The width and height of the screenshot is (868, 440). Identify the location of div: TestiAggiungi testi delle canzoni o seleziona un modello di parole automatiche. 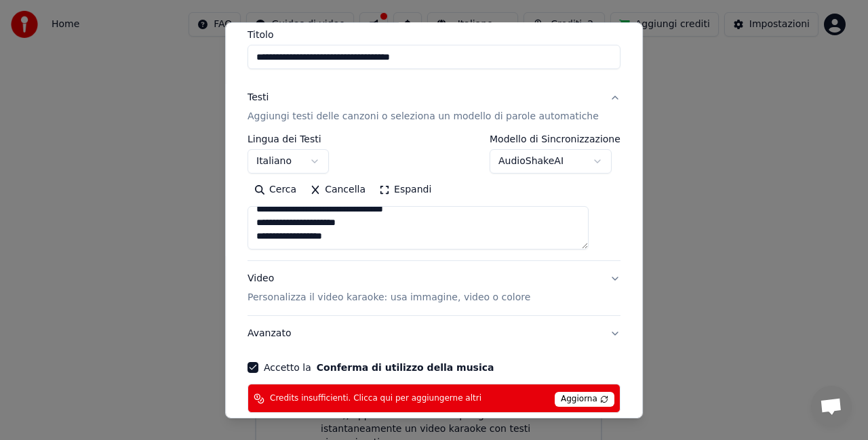
(434, 197).